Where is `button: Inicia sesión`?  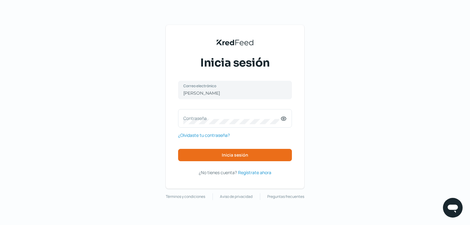
button: Inicia sesión is located at coordinates (235, 155).